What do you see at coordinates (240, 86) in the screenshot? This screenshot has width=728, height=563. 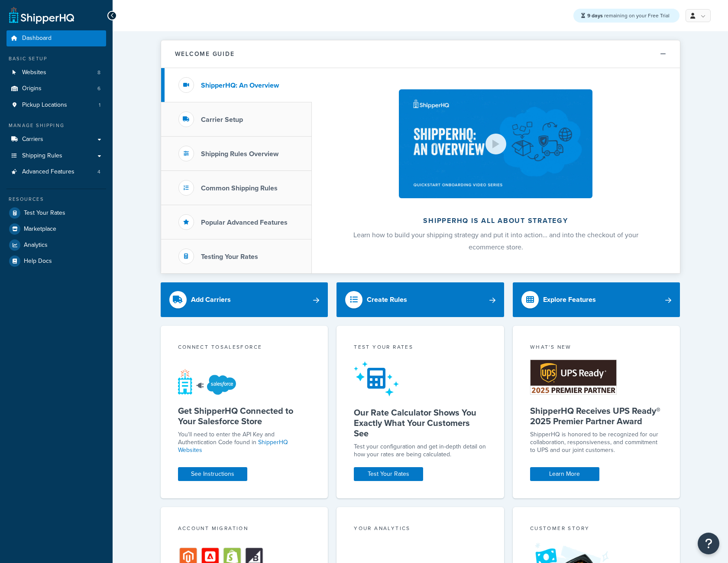 I see `h3: ShipperHQ: An Overview` at bounding box center [240, 86].